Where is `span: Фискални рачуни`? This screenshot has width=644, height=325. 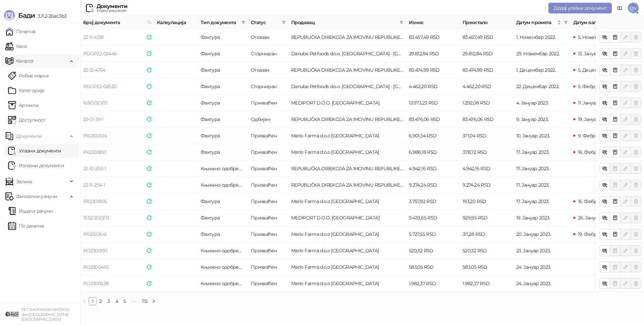 span: Фискални рачуни is located at coordinates (36, 197).